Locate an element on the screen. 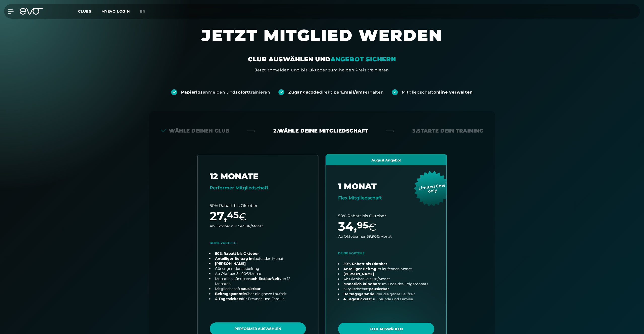 The height and width of the screenshot is (334, 644). div: Mitgliedschaft is located at coordinates (437, 92).